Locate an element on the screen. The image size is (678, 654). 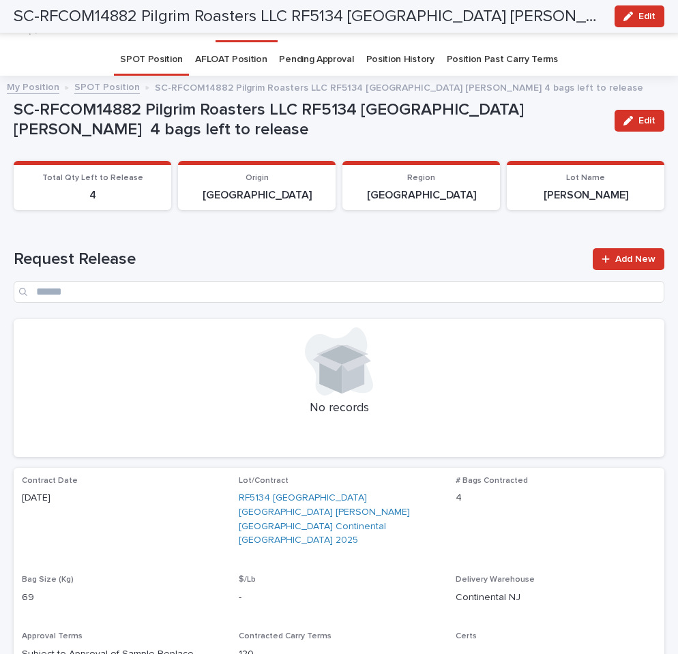
button: Edit is located at coordinates (639, 121).